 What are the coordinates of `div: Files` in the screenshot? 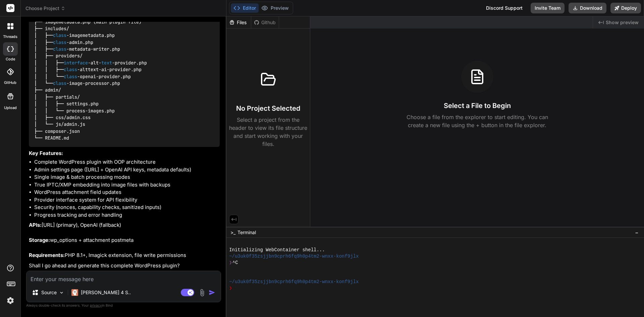 It's located at (239, 22).